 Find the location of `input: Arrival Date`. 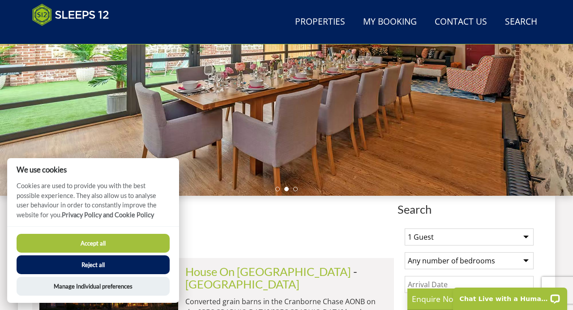

input: Arrival Date is located at coordinates (469, 284).